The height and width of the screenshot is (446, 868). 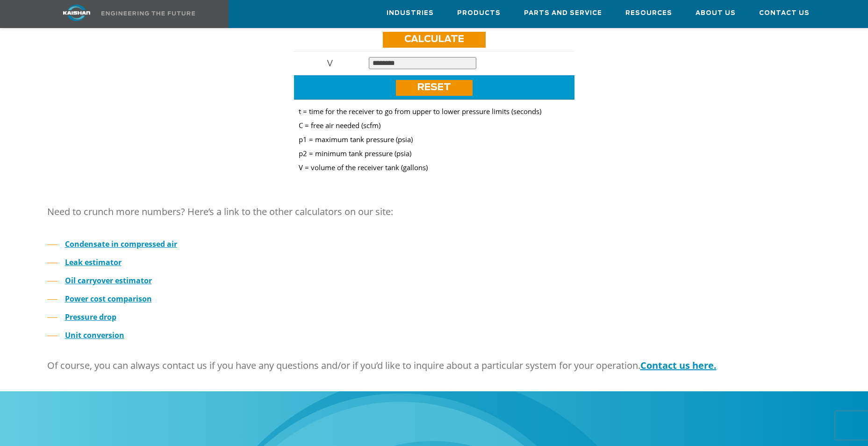 What do you see at coordinates (678, 365) in the screenshot?
I see `a: Contact us here.` at bounding box center [678, 365].